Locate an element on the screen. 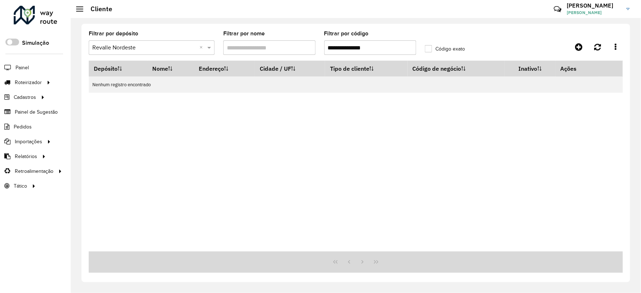  h2: Cliente is located at coordinates (98, 9).